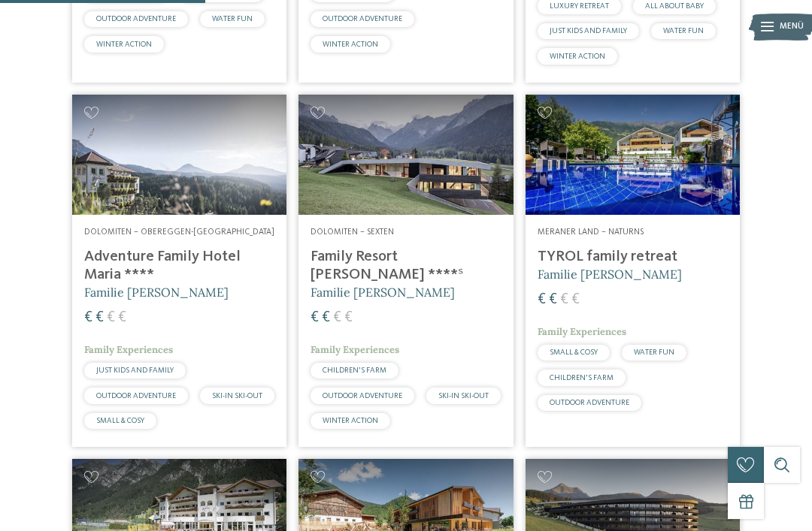 The height and width of the screenshot is (531, 812). What do you see at coordinates (352, 232) in the screenshot?
I see `span: Dolomiten – Sexten` at bounding box center [352, 232].